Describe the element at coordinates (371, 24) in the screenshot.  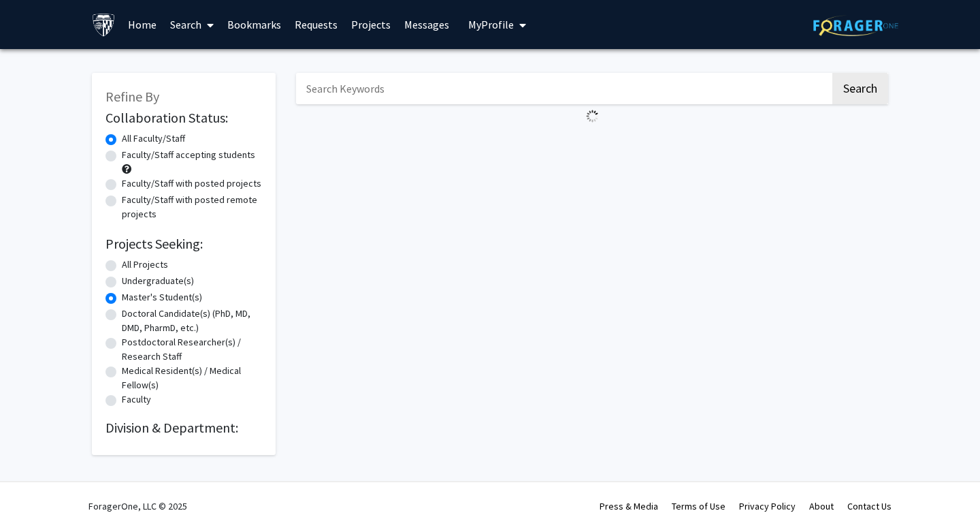
I see `a: Projects` at that location.